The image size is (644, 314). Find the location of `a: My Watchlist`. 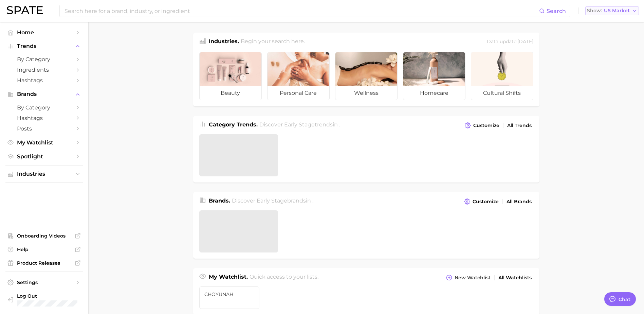

a: My Watchlist is located at coordinates (44, 142).